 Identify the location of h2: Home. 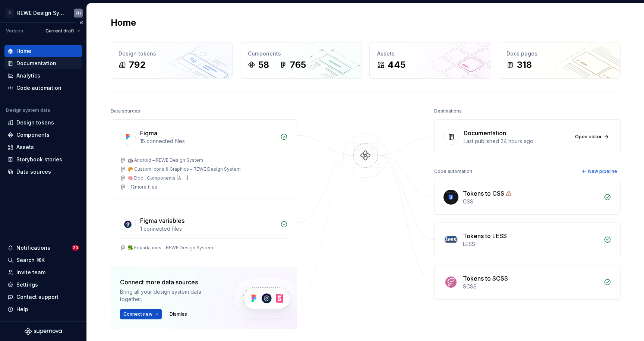
(123, 23).